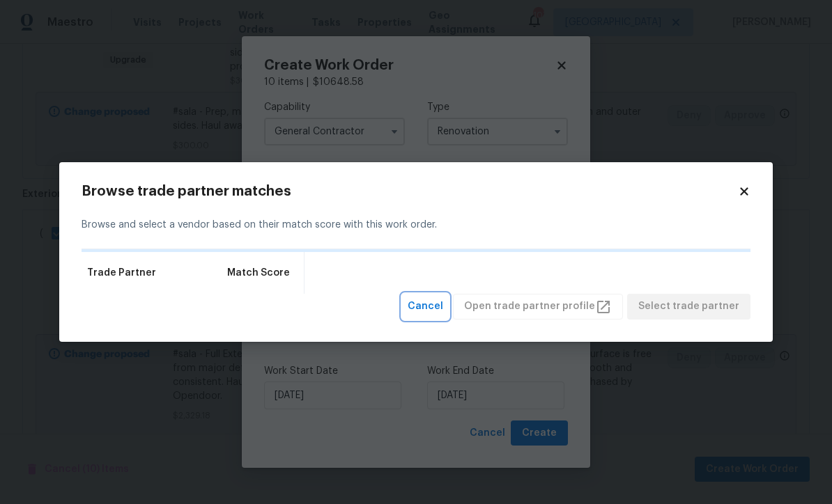 The width and height of the screenshot is (832, 504). I want to click on span: Match Score, so click(259, 273).